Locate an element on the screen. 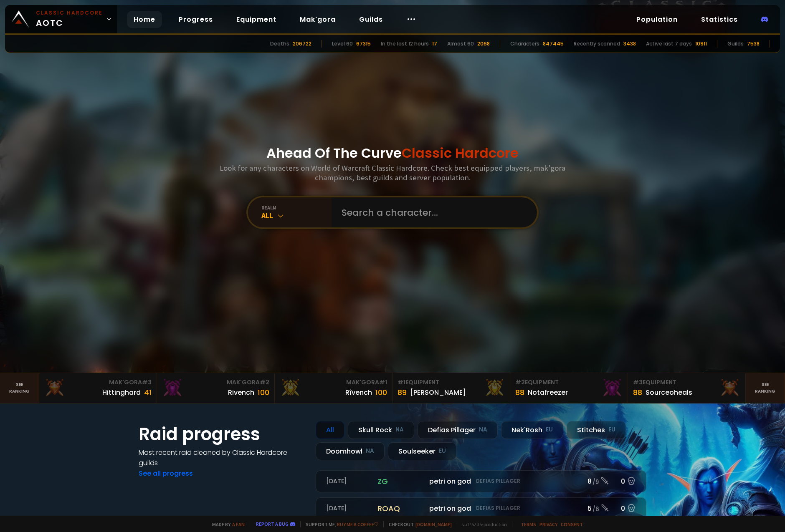 The height and width of the screenshot is (532, 785). a: Seeranking is located at coordinates (765, 388).